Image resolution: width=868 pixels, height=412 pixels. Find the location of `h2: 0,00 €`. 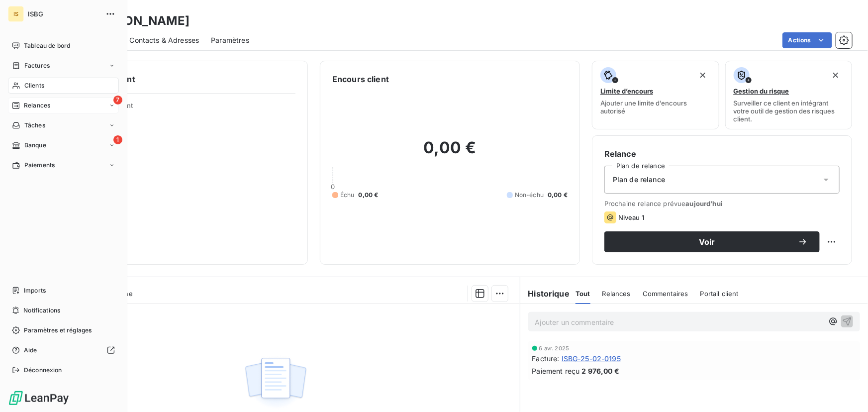

h2: 0,00 € is located at coordinates (450, 153).